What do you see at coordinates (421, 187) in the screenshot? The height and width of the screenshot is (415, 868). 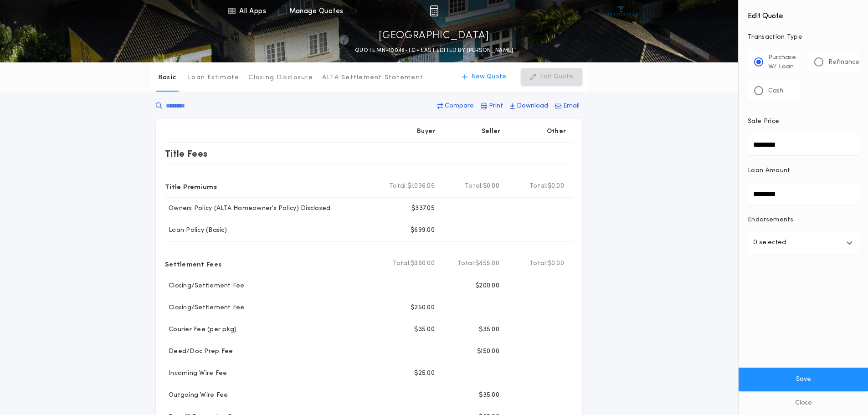 I see `span: $1,036.05` at bounding box center [421, 187].